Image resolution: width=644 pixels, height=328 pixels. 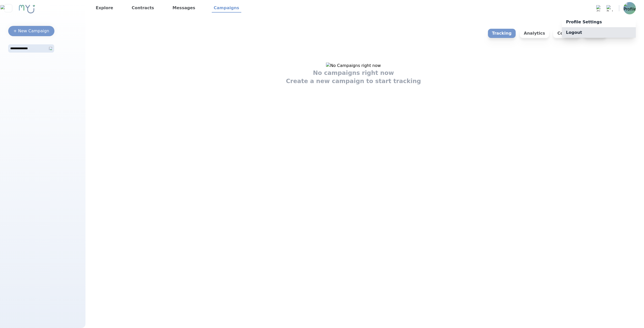 I want to click on img: Close sidebar, so click(x=8, y=8).